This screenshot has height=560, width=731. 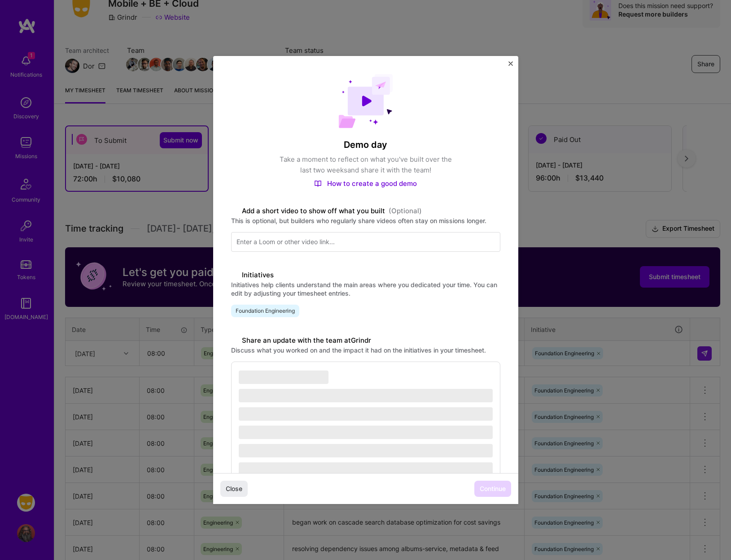 What do you see at coordinates (234, 211) in the screenshot?
I see `i: icon TvBlack` at bounding box center [234, 211].